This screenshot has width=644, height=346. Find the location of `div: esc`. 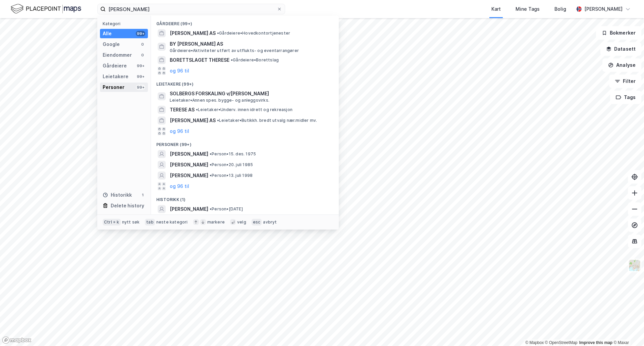

div: esc is located at coordinates (257, 222).